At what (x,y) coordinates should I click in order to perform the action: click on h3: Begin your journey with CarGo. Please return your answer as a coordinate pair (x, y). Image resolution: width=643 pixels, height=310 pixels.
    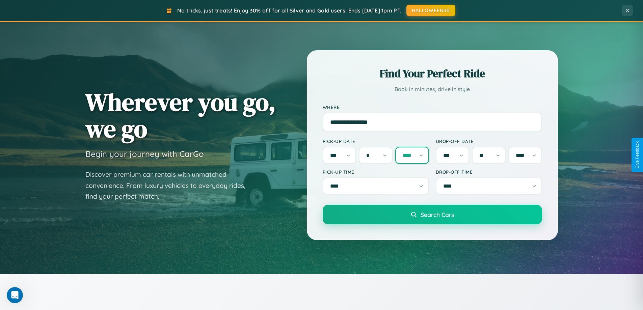
    Looking at the image, I should click on (144, 154).